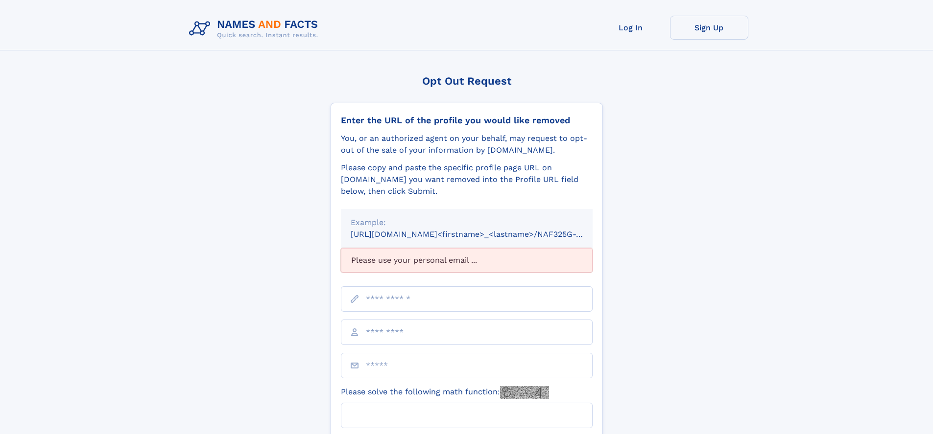 The height and width of the screenshot is (434, 933). Describe the element at coordinates (467, 81) in the screenshot. I see `div: Opt Out Request` at that location.